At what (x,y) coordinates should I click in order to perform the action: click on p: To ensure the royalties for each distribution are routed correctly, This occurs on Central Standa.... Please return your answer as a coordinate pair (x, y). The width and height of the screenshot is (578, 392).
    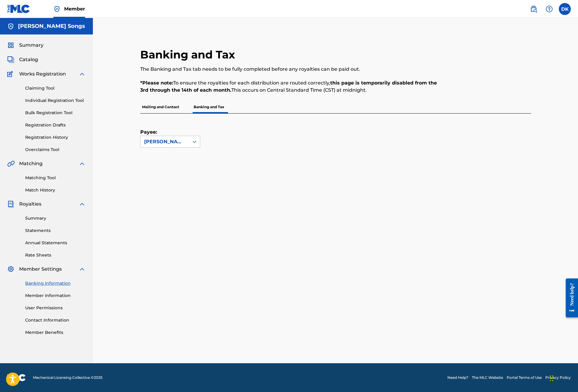
    Looking at the image, I should click on (291, 87).